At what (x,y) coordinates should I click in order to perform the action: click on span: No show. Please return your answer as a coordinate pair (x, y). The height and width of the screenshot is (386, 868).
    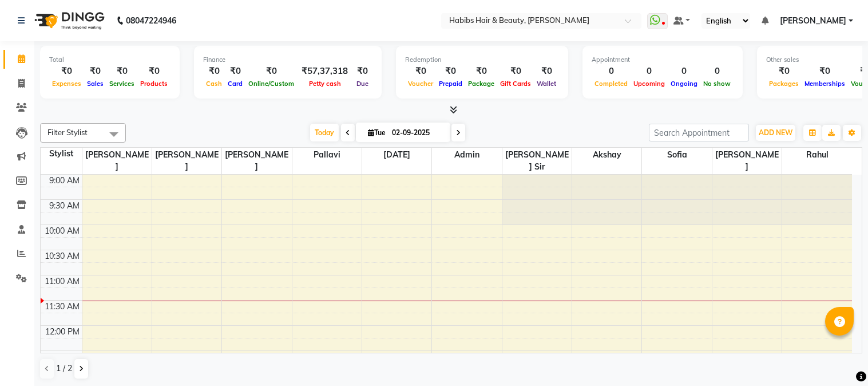
    Looking at the image, I should click on (716, 83).